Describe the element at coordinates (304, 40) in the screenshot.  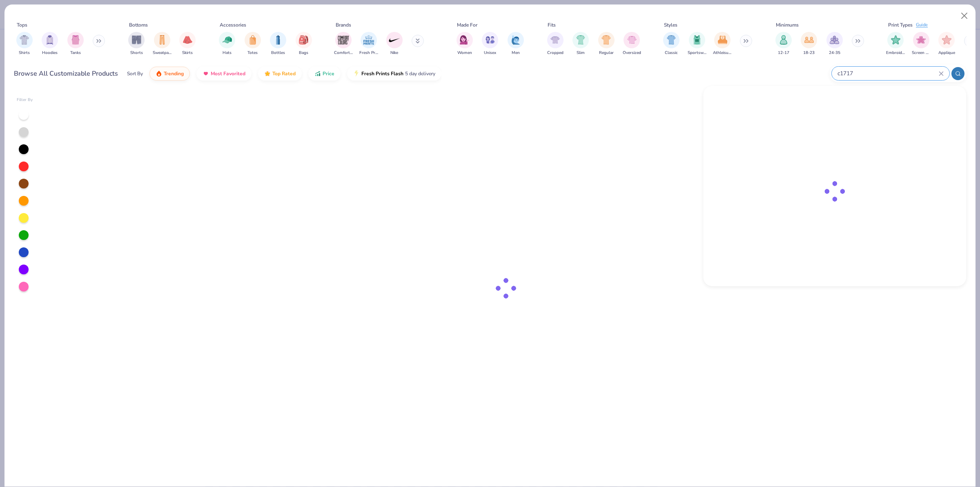
I see `img: Bags Image` at that location.